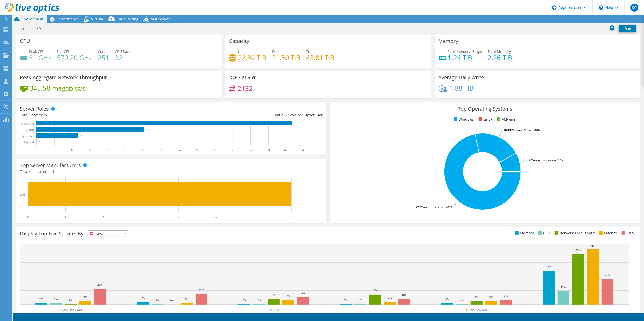  What do you see at coordinates (448, 41) in the screenshot?
I see `h3: Memory` at bounding box center [448, 41].